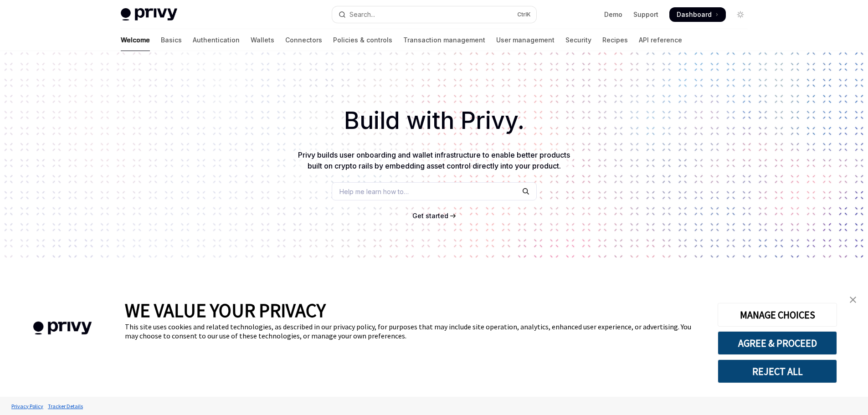 The height and width of the screenshot is (415, 868). I want to click on span: Ctrl K, so click(524, 14).